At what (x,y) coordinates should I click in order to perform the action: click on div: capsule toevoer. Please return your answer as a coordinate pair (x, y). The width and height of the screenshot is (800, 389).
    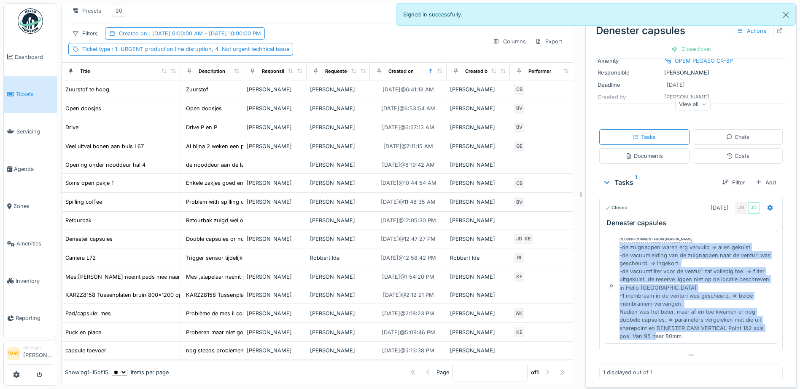
    Looking at the image, I should click on (86, 351).